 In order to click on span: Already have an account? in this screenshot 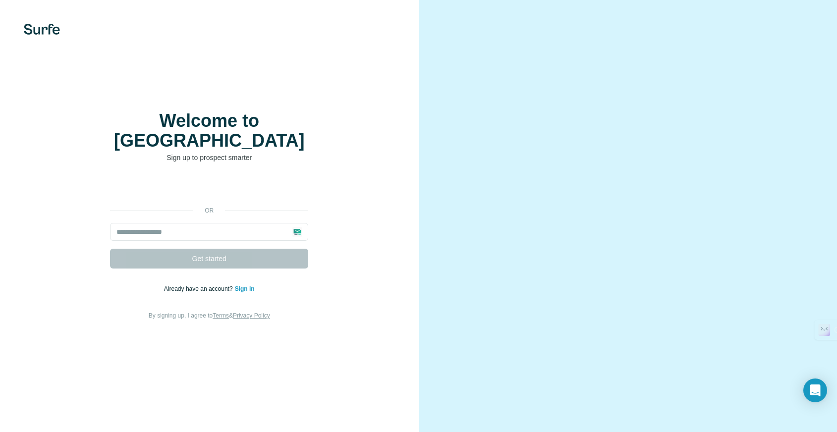, I will do `click(199, 289)`.